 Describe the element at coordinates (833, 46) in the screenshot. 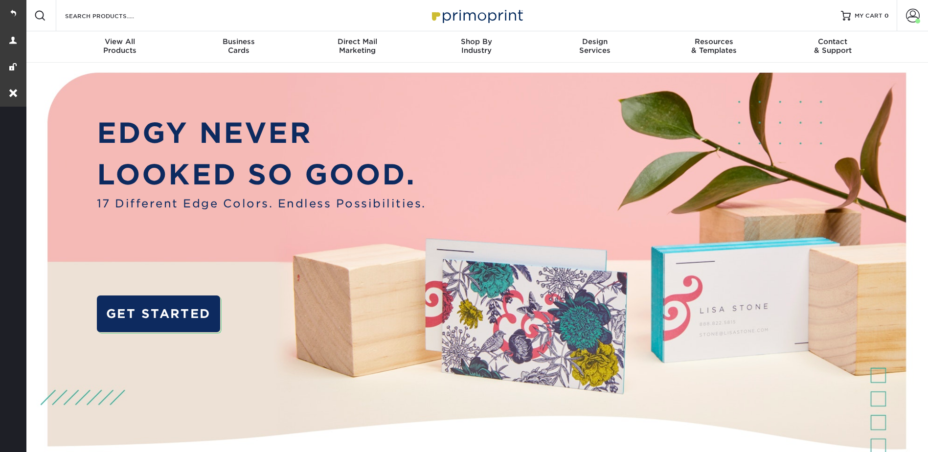

I see `div: & Support` at that location.